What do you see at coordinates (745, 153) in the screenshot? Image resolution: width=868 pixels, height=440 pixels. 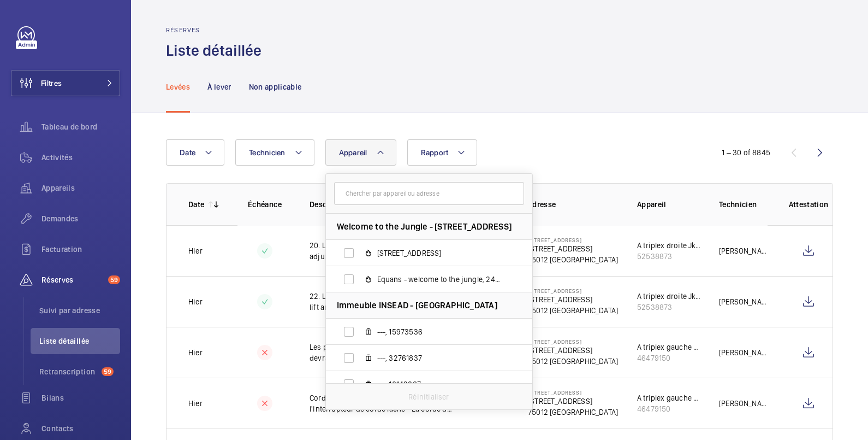 I see `div: 1 – 30 of 8845` at bounding box center [745, 153].